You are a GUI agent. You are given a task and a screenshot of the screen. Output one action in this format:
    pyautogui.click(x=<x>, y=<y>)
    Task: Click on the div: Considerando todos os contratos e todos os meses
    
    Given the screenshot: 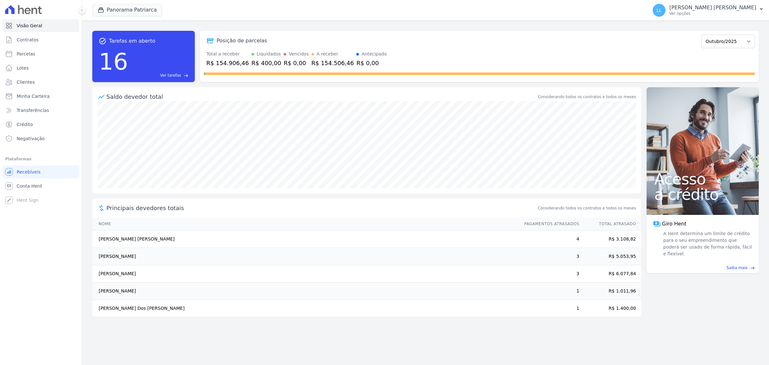 What is the action you would take?
    pyautogui.click(x=587, y=97)
    